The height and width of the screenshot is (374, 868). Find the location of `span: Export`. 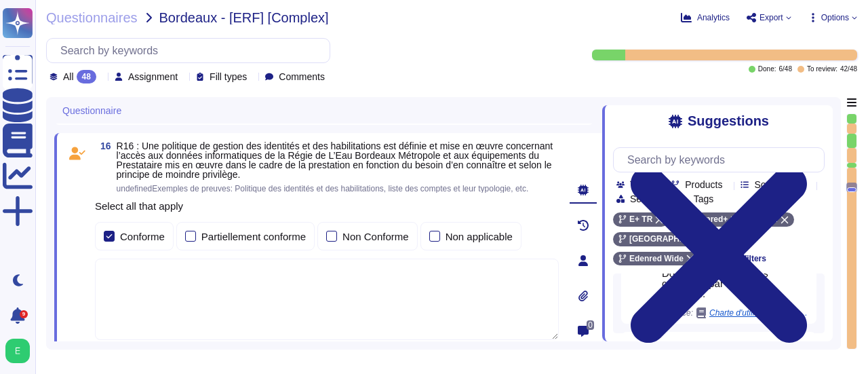

span: Export is located at coordinates (771, 18).